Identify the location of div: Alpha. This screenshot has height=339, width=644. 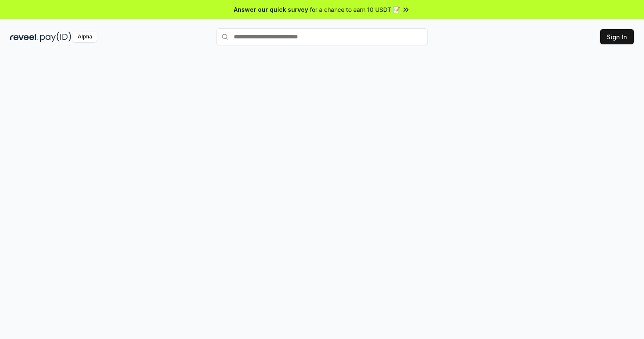
(85, 37).